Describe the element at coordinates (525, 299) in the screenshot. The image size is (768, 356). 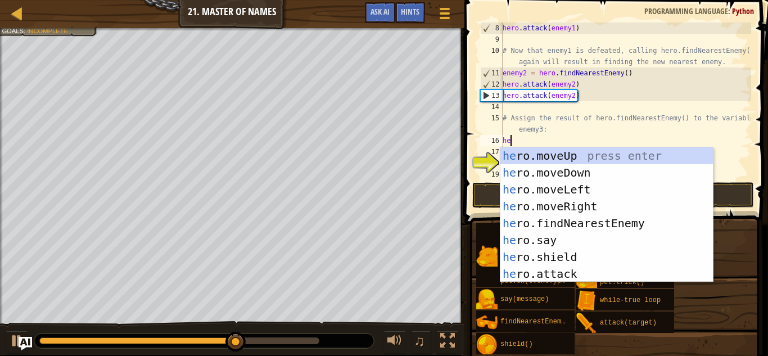
I see `span: say(message)` at that location.